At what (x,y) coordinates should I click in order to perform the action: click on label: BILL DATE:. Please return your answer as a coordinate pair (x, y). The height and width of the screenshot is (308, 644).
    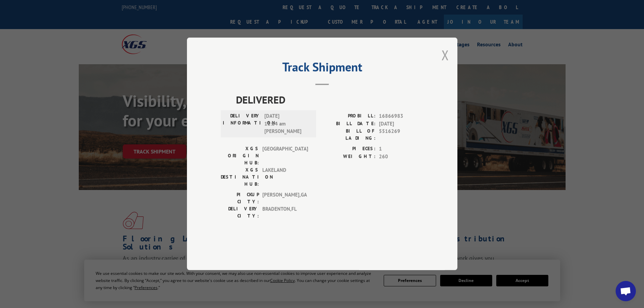
    Looking at the image, I should click on (349, 123).